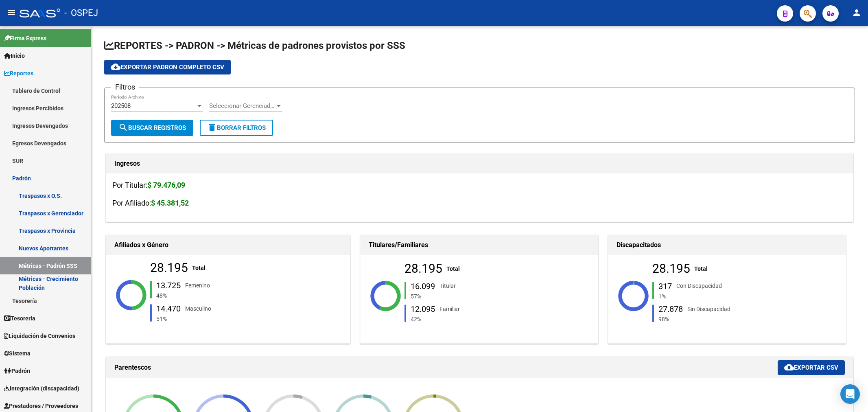 The width and height of the screenshot is (868, 412). What do you see at coordinates (479, 185) in the screenshot?
I see `h3: Por Titular:` at bounding box center [479, 185].